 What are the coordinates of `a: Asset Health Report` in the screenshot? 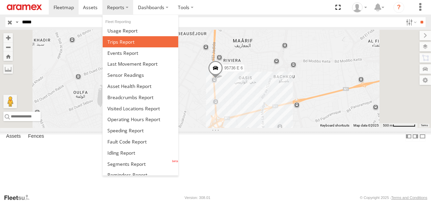 It's located at (140, 86).